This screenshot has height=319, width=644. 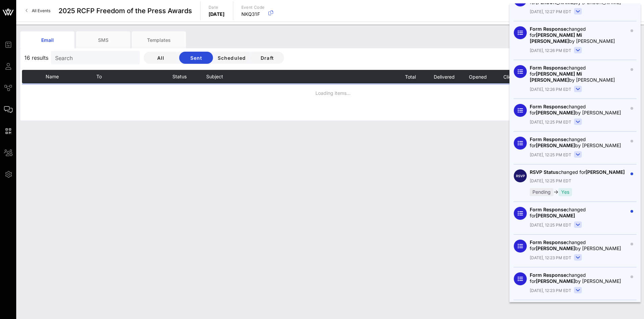 I want to click on div: Pending, so click(x=542, y=192).